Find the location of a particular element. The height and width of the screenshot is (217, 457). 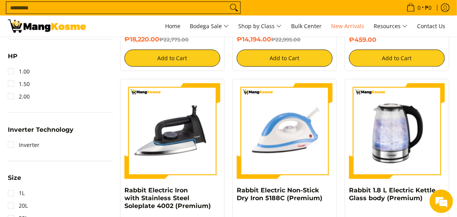

h6: ₱18,220.00 is located at coordinates (172, 39).